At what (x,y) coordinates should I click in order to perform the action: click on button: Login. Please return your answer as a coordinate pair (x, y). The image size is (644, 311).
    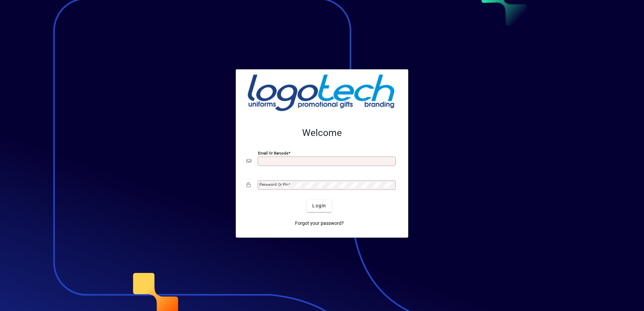
    Looking at the image, I should click on (319, 206).